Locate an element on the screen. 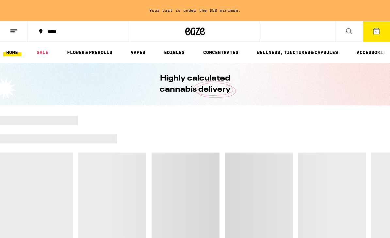 This screenshot has height=238, width=390. a: FLOWER & PREROLLS is located at coordinates (90, 52).